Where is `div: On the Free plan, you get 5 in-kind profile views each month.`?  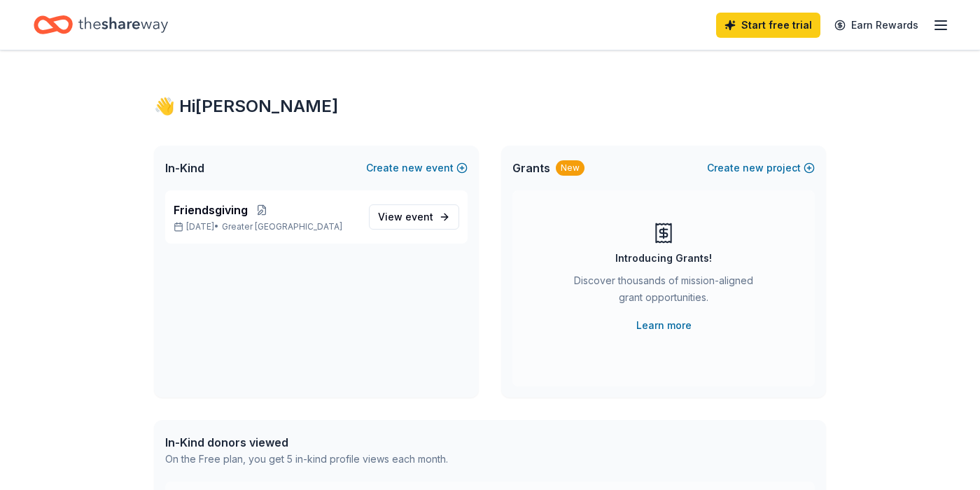 div: On the Free plan, you get 5 in-kind profile views each month. is located at coordinates (307, 459).